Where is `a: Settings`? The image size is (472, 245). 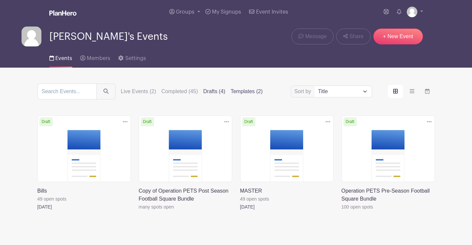 a: Settings is located at coordinates (132, 57).